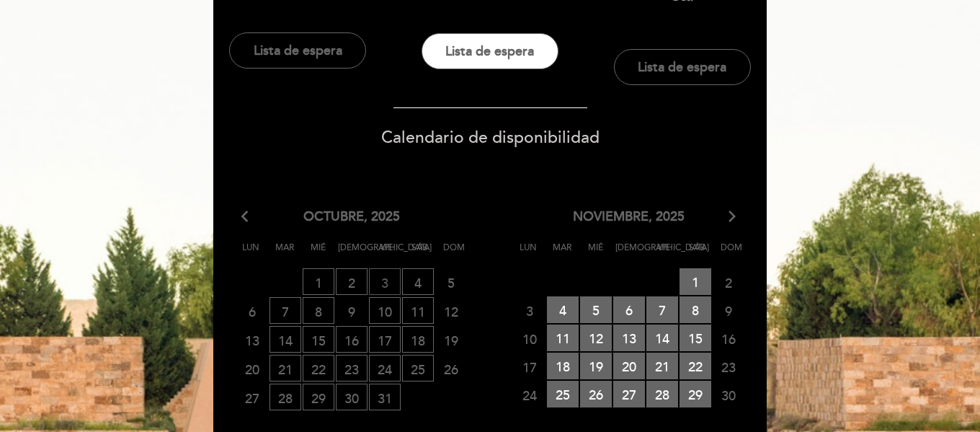  What do you see at coordinates (732, 217) in the screenshot?
I see `i: arrow_forward_ios` at bounding box center [732, 217].